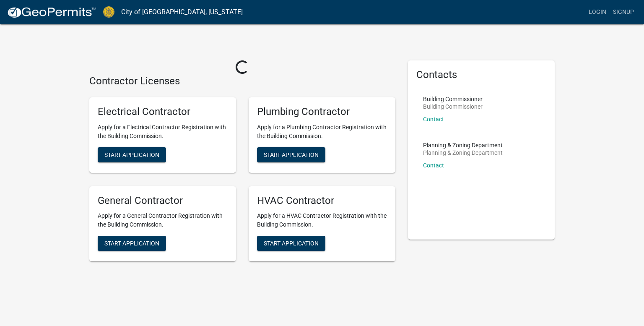  What do you see at coordinates (163, 111) in the screenshot?
I see `h5: Electrical Contractor` at bounding box center [163, 111].